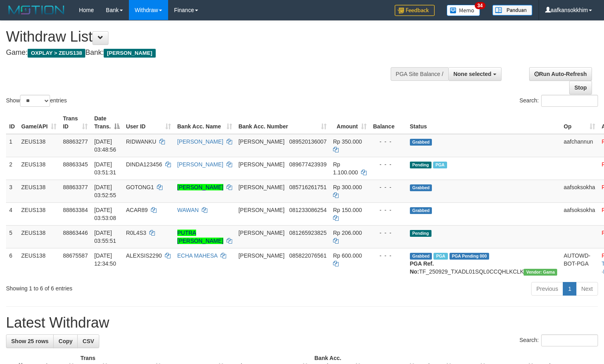 Image resolution: width=604 pixels, height=364 pixels. Describe the element at coordinates (469, 256) in the screenshot. I see `span: PGA Pending` at that location.